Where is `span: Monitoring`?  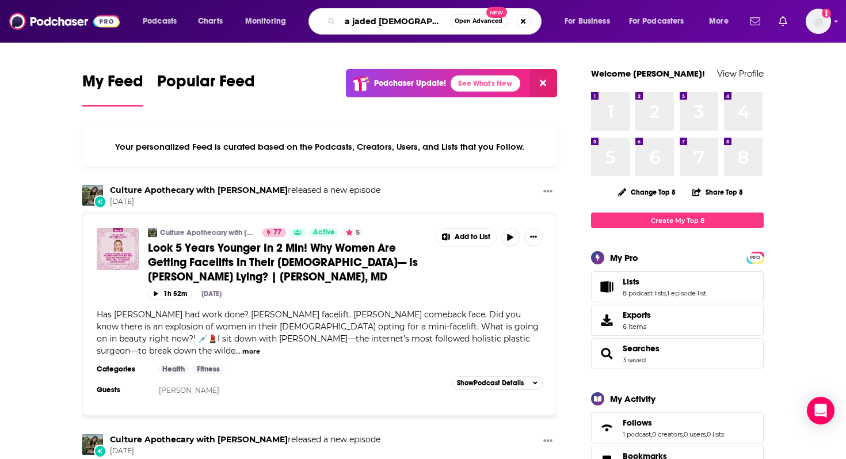
span: Monitoring is located at coordinates (265, 21).